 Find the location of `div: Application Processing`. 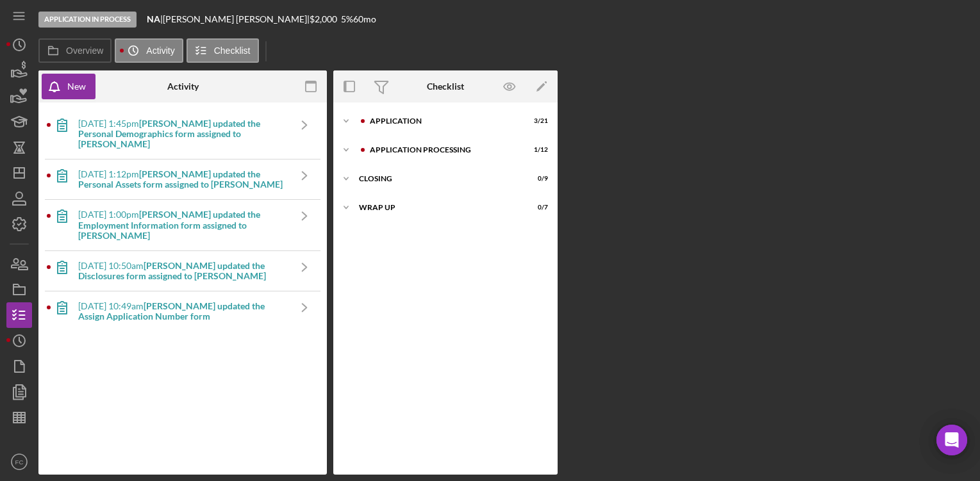

div: Application Processing is located at coordinates (443, 150).